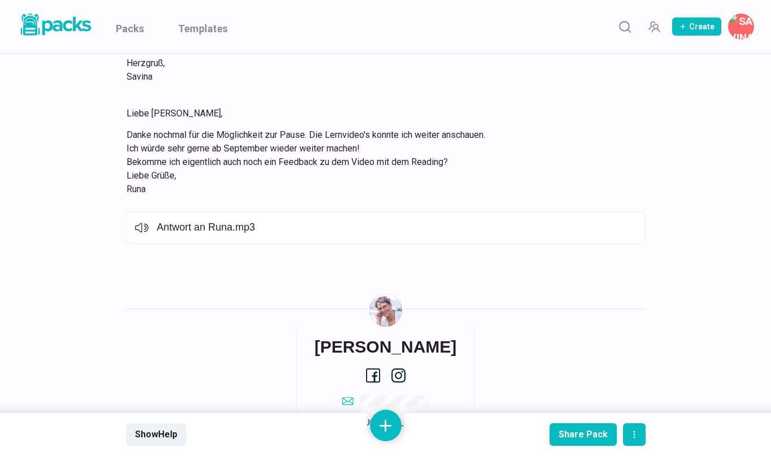  What do you see at coordinates (398, 375) in the screenshot?
I see `a: instagram` at bounding box center [398, 375].